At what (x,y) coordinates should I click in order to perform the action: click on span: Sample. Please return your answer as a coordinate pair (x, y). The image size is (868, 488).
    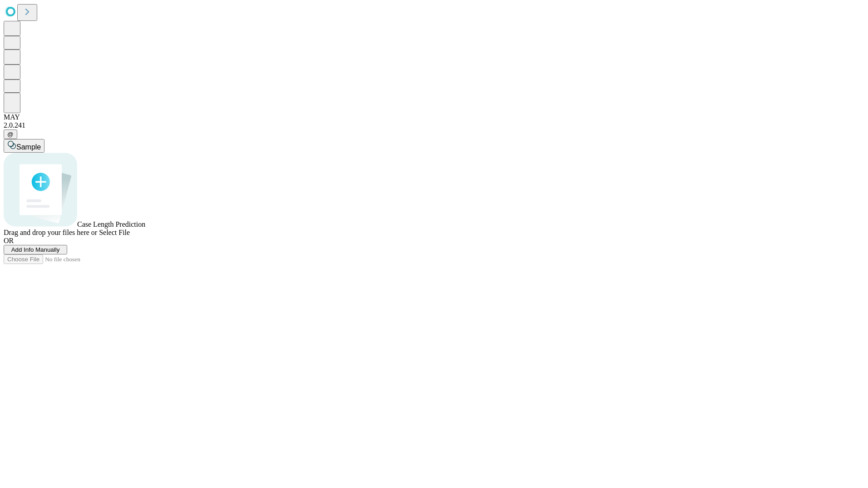
    Looking at the image, I should click on (29, 147).